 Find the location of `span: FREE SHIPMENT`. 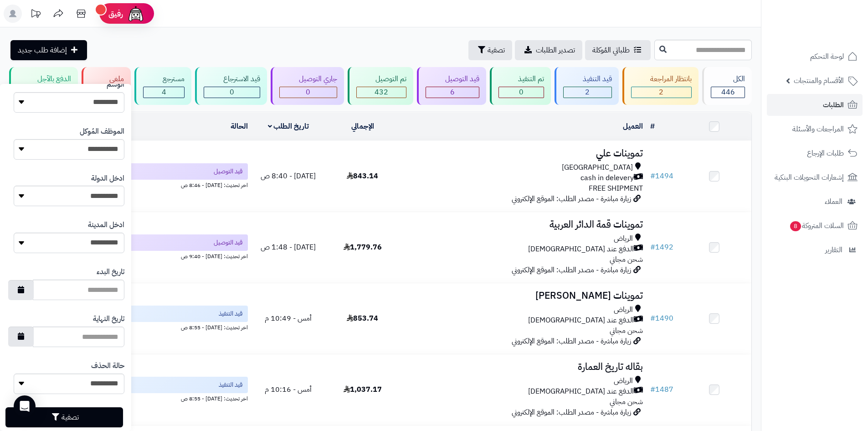

span: FREE SHIPMENT is located at coordinates (616, 188).